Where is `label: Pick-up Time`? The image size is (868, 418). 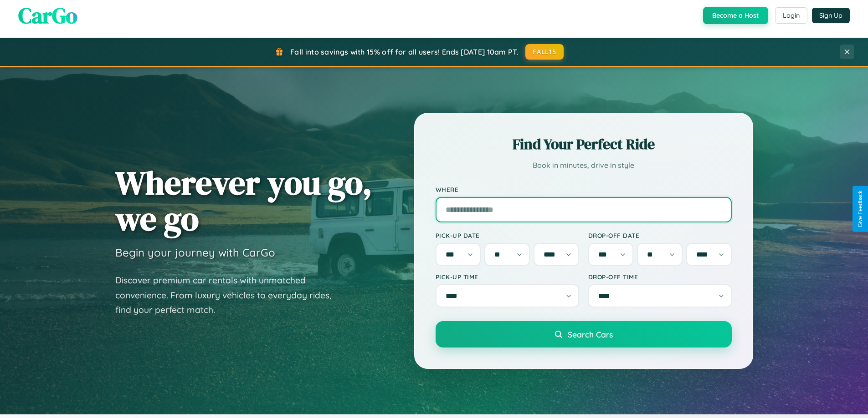
label: Pick-up Time is located at coordinates (507, 277).